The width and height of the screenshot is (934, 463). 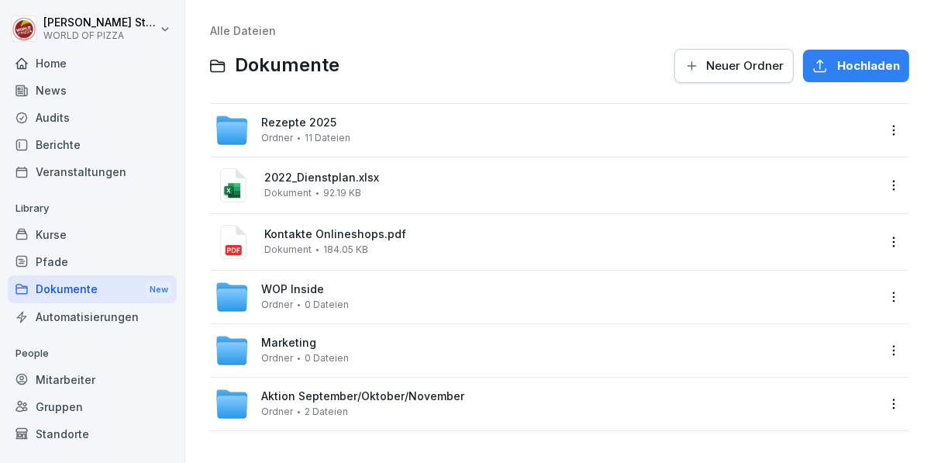 I want to click on div: Standorte, so click(x=92, y=433).